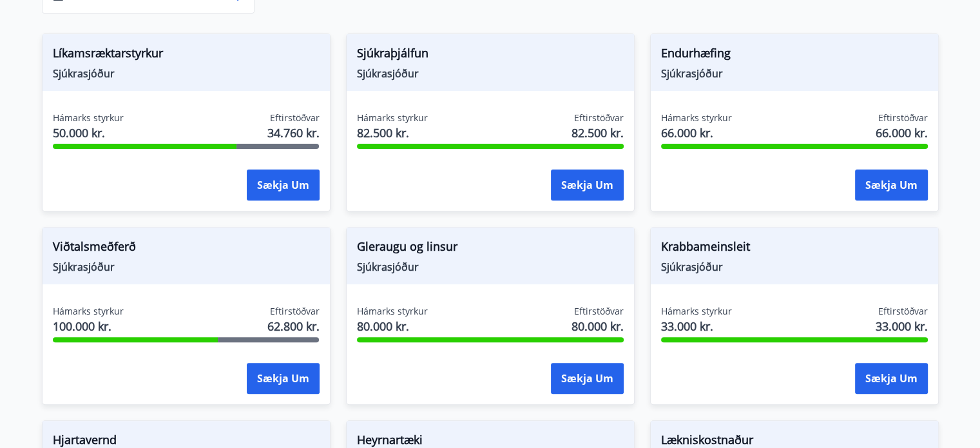  What do you see at coordinates (293, 326) in the screenshot?
I see `span: 62.800 kr.` at bounding box center [293, 326].